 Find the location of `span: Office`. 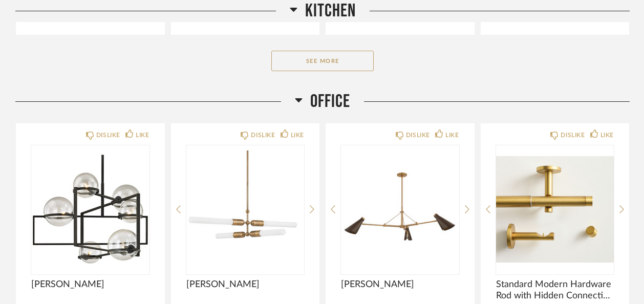

span: Office is located at coordinates (330, 101).